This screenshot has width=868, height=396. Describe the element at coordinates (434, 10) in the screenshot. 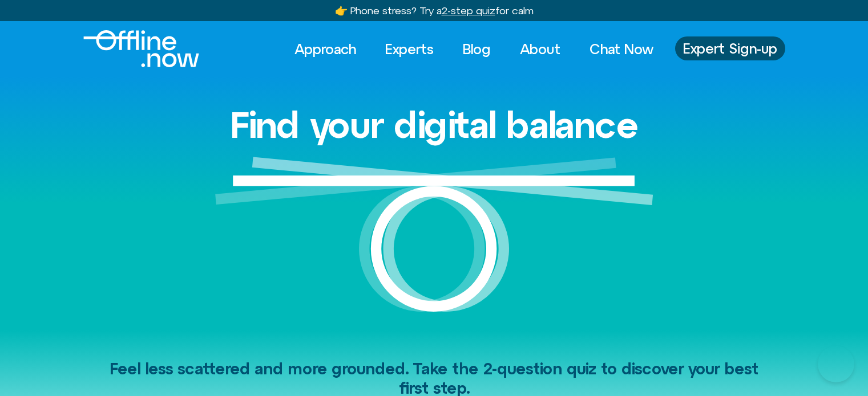

I see `a: 👉 Phone stress? Try a2-step quizfor calm` at that location.